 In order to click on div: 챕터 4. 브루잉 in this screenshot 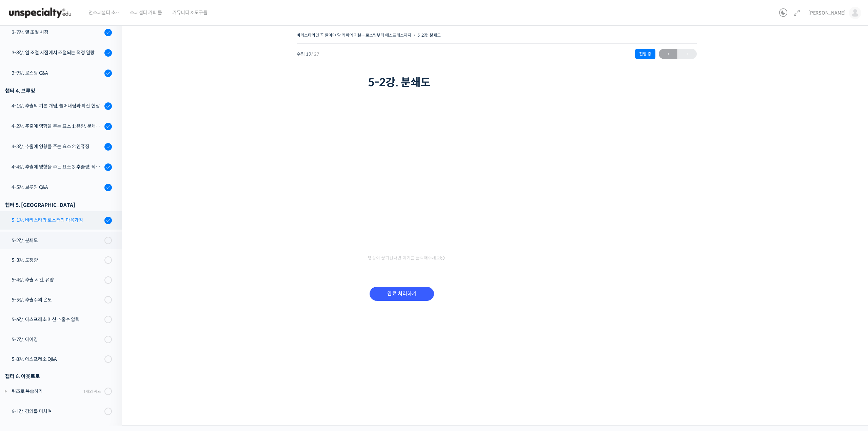, I will do `click(58, 91)`.